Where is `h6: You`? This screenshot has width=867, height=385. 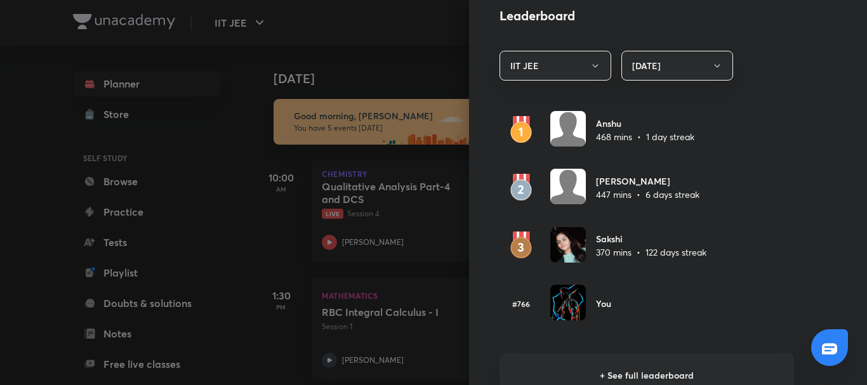
h6: You is located at coordinates (604, 303).